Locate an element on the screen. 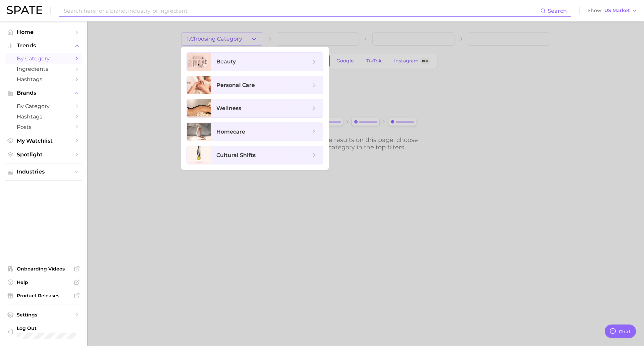 This screenshot has width=644, height=346. span: Home is located at coordinates (43, 32).